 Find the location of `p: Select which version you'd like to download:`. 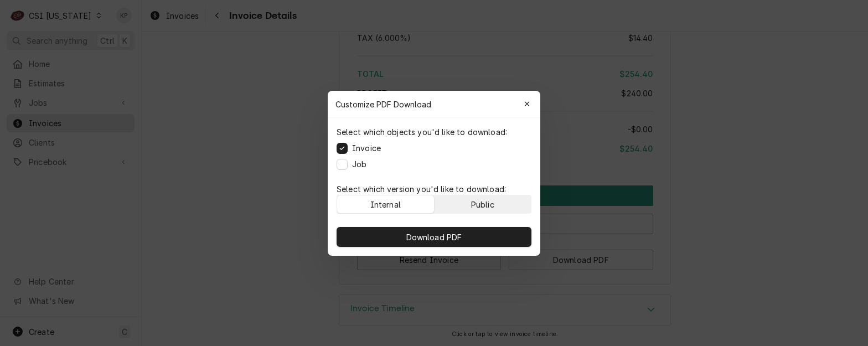

p: Select which version you'd like to download: is located at coordinates (434, 189).